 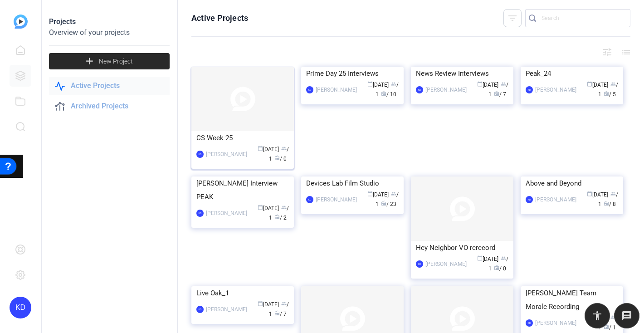 What do you see at coordinates (243, 293) in the screenshot?
I see `div: Live Oak_1` at bounding box center [243, 293].